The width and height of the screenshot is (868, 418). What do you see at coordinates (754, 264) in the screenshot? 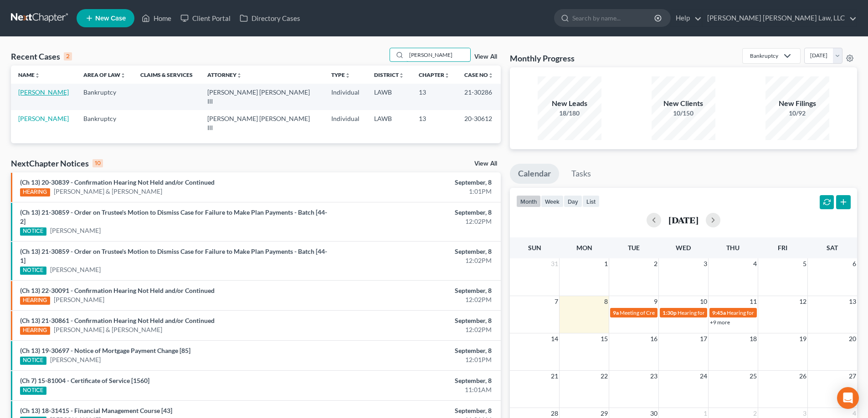
I see `span: 4` at bounding box center [754, 264].